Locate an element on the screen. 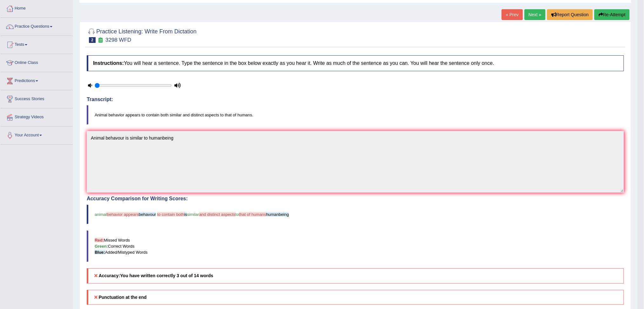 The width and height of the screenshot is (644, 309). span: and distinct aspects is located at coordinates (217, 214).